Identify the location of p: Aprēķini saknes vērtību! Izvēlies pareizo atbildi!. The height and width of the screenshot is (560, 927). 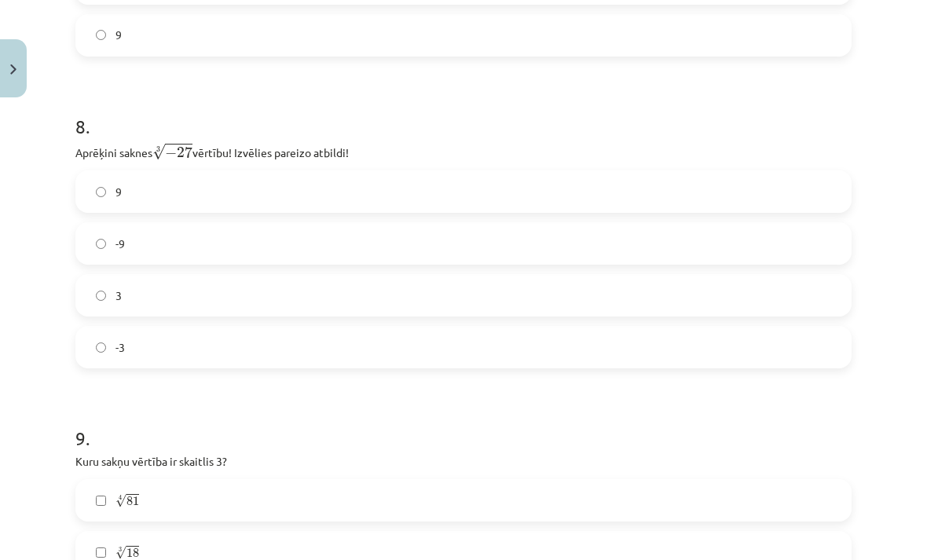
(464, 151).